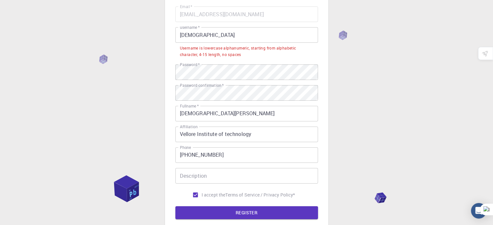  What do you see at coordinates (186, 6) in the screenshot?
I see `label: Email` at bounding box center [186, 6].